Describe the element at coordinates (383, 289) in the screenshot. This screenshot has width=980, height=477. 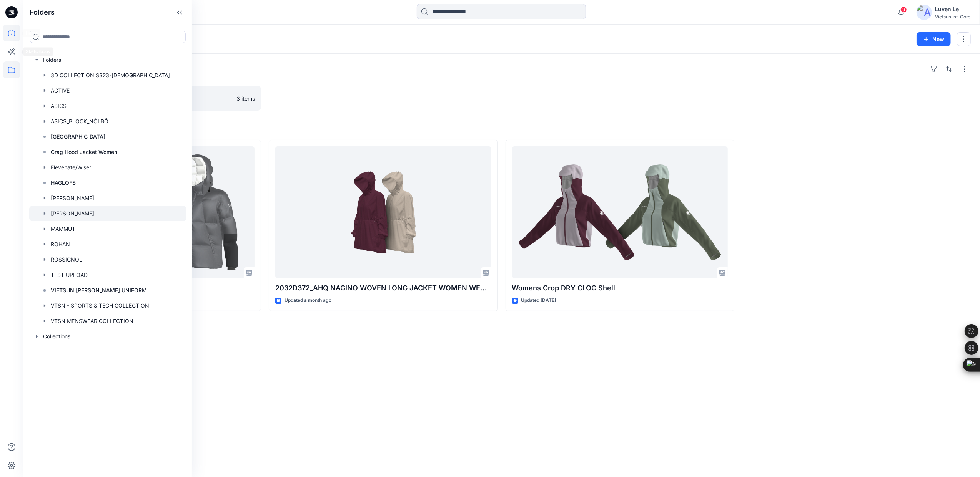
I see `p: 2032D372_AHQ NAGINO WOVEN LONG JACKET WOMEN WESTERN_AW26_PRE SMS` at that location.